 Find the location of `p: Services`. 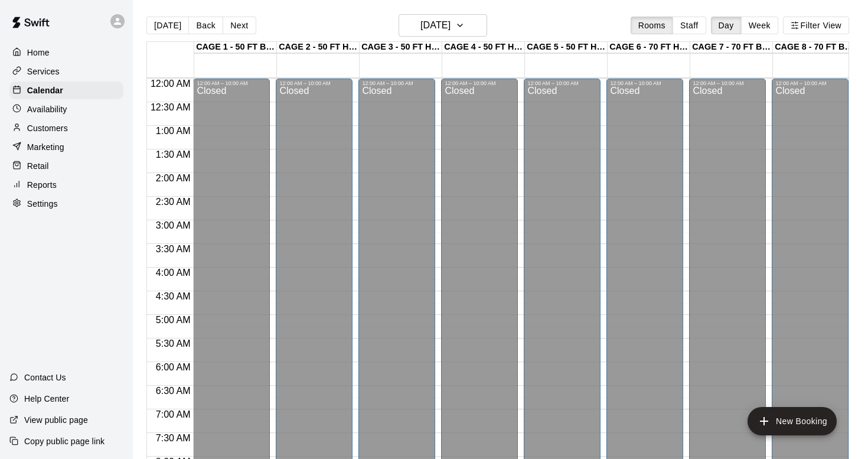

p: Services is located at coordinates (43, 71).